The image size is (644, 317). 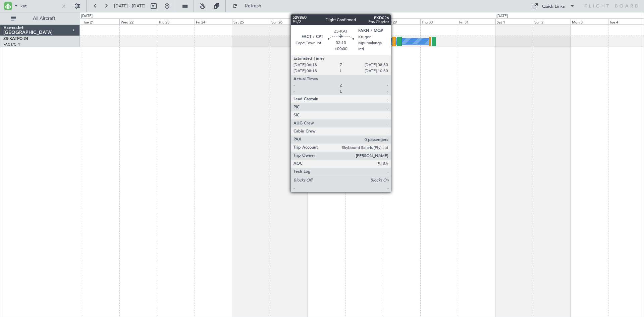 What do you see at coordinates (213, 22) in the screenshot?
I see `div: Fri 24` at bounding box center [213, 22].